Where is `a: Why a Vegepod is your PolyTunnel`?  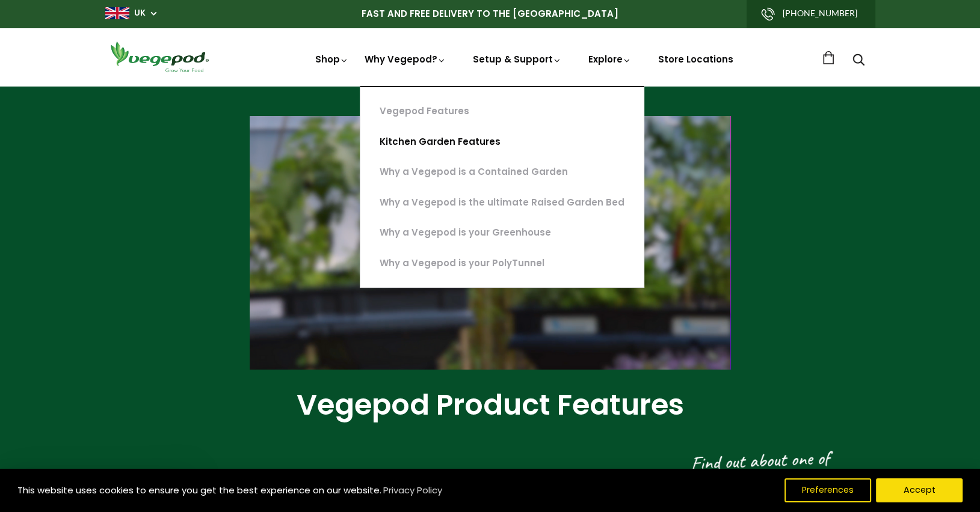
a: Why a Vegepod is your PolyTunnel is located at coordinates (501, 263).